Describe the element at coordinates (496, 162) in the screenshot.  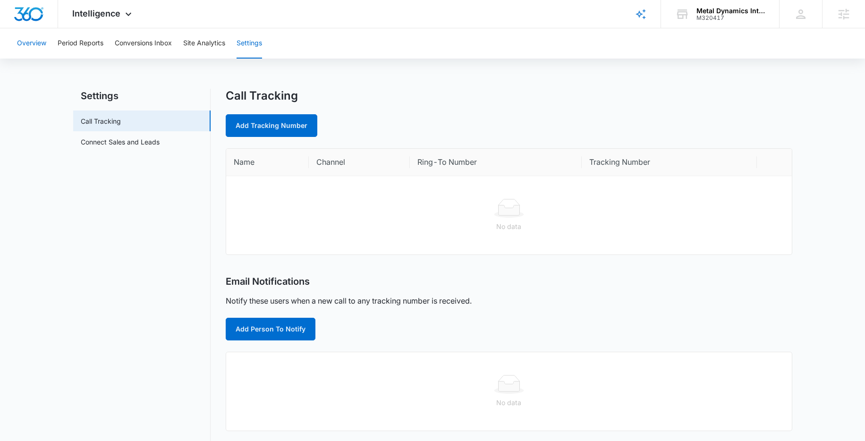
I see `th: Ring-To Number` at that location.